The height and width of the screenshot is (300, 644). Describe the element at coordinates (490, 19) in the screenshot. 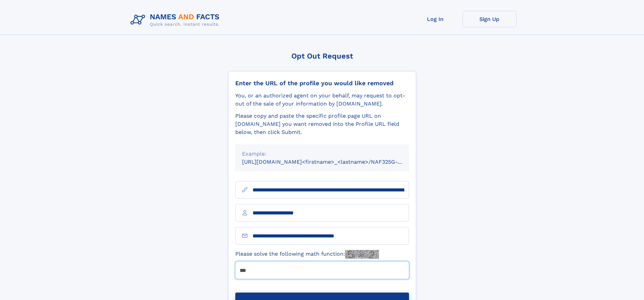

I see `a: Sign Up` at that location.